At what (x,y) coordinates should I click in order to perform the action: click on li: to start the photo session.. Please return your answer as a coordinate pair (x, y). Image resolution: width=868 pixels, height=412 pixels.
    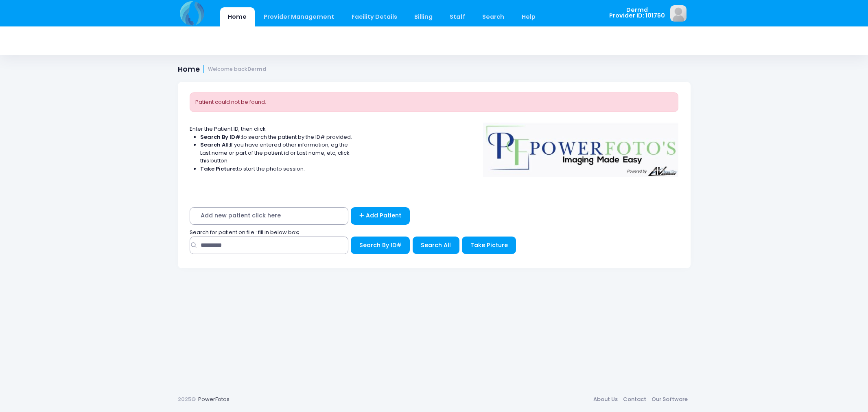
    Looking at the image, I should click on (276, 169).